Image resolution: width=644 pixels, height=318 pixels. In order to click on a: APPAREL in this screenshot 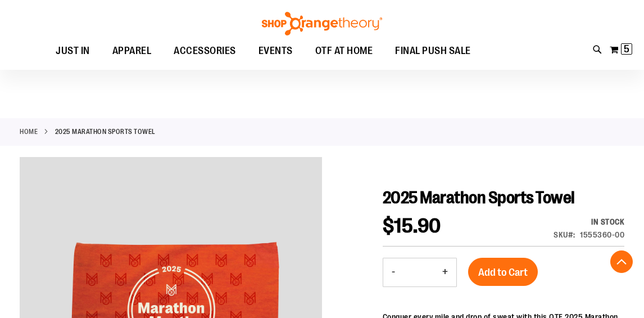, I will do `click(132, 51)`.